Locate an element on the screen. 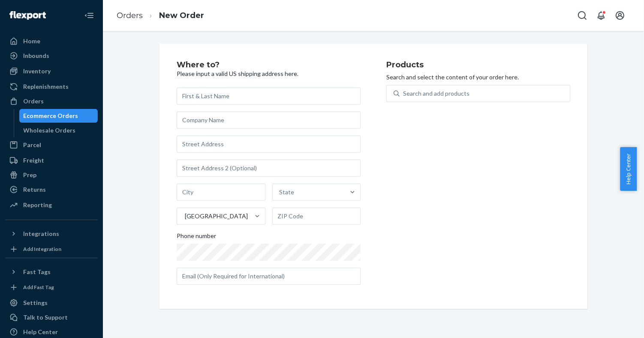 The width and height of the screenshot is (644, 338). a: Add Integration is located at coordinates (52, 249).